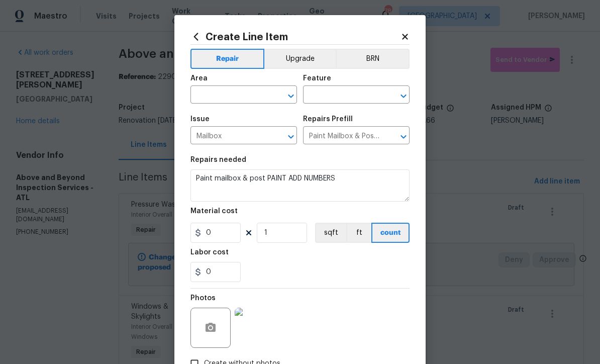 The height and width of the screenshot is (364, 600). Describe the element at coordinates (300, 59) in the screenshot. I see `button: Upgrade` at that location.